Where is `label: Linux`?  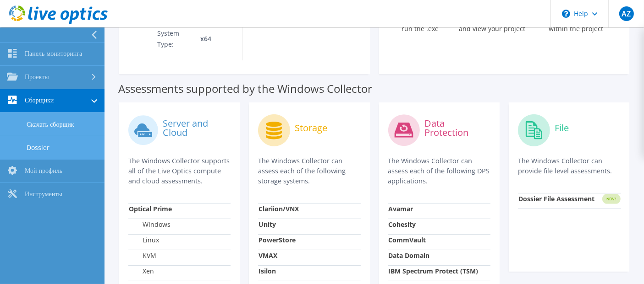
label: Linux is located at coordinates (144, 240).